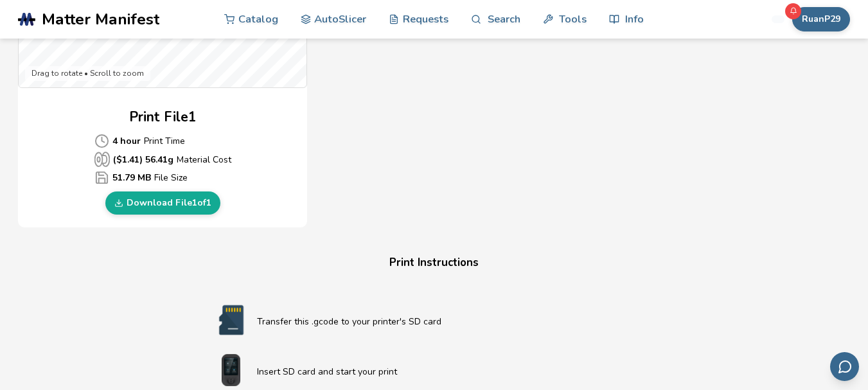 The width and height of the screenshot is (868, 390). I want to click on b: 51.79 MB, so click(132, 178).